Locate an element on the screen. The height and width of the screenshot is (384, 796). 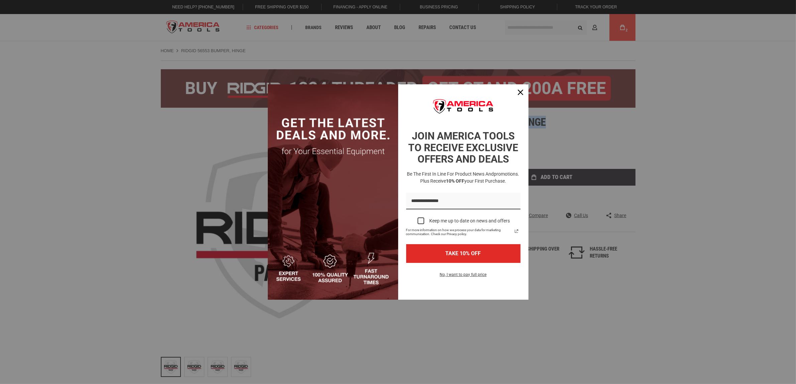
strong: JOIN AMERICA TOOLS TO RECEIVE EXCLUSIVE OFFERS AND DEALS is located at coordinates (463, 147).